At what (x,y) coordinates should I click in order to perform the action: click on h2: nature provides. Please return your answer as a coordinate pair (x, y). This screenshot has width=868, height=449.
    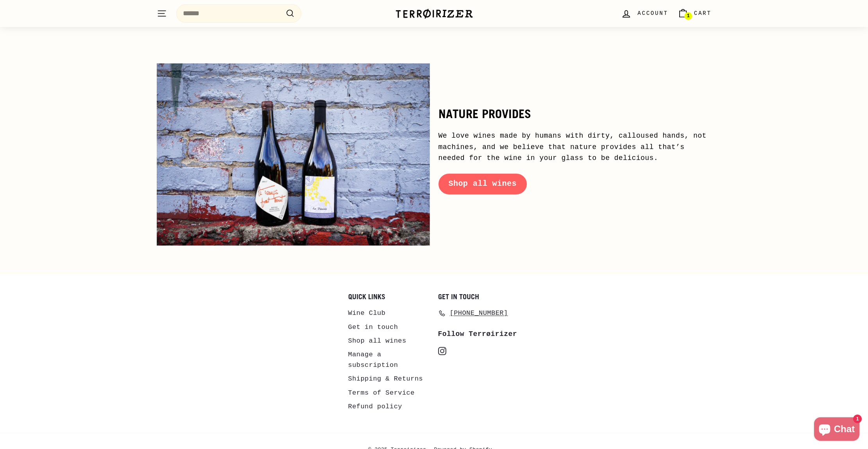
    Looking at the image, I should click on (575, 114).